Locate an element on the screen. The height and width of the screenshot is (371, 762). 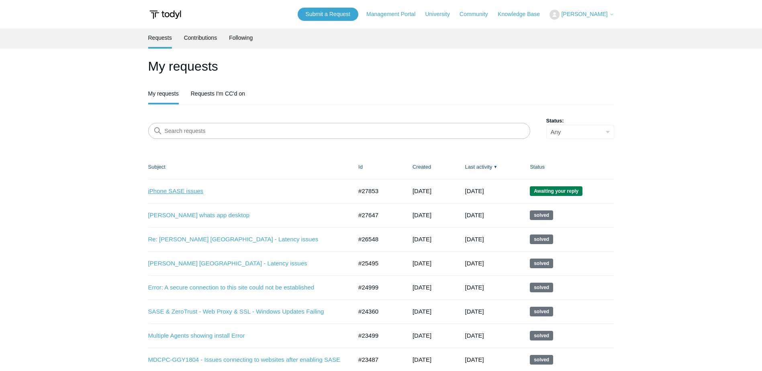
time: 08/25/2025, 13:34 is located at coordinates (422, 215).